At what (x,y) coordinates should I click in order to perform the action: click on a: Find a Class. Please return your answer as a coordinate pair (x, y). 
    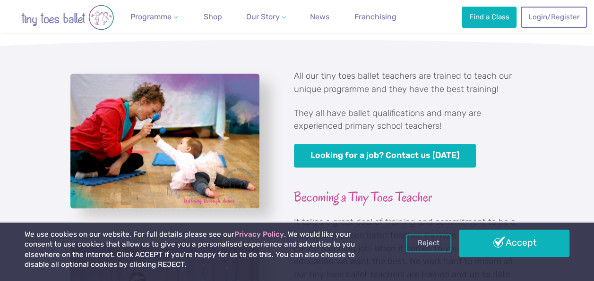
    Looking at the image, I should click on (489, 17).